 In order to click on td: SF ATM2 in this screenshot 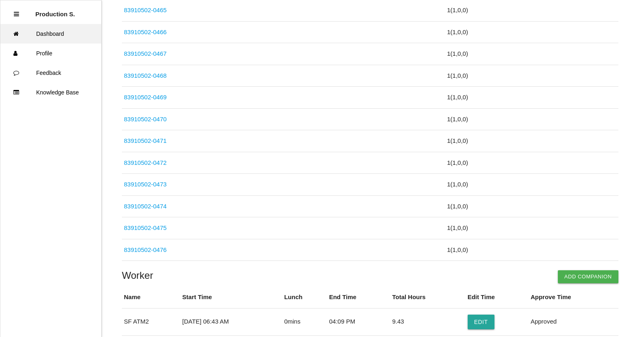, I will do `click(151, 322)`.